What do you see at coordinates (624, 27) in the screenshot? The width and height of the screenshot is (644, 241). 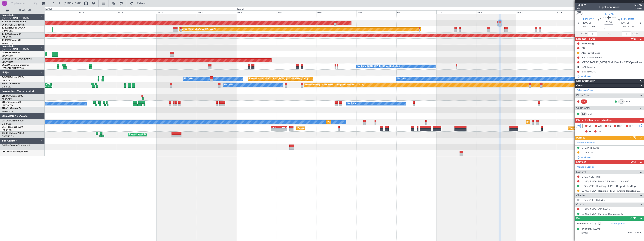 I see `span: 15:00` at bounding box center [624, 27].